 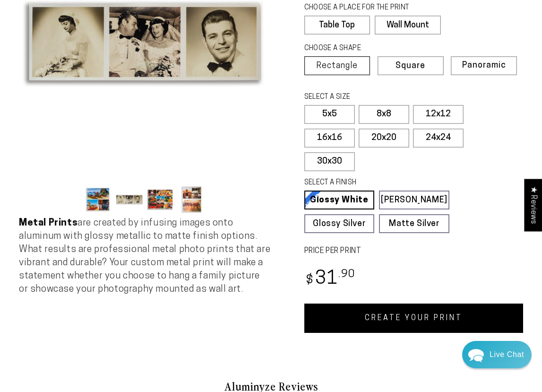 What do you see at coordinates (330, 114) in the screenshot?
I see `label: 5x5` at bounding box center [330, 114].